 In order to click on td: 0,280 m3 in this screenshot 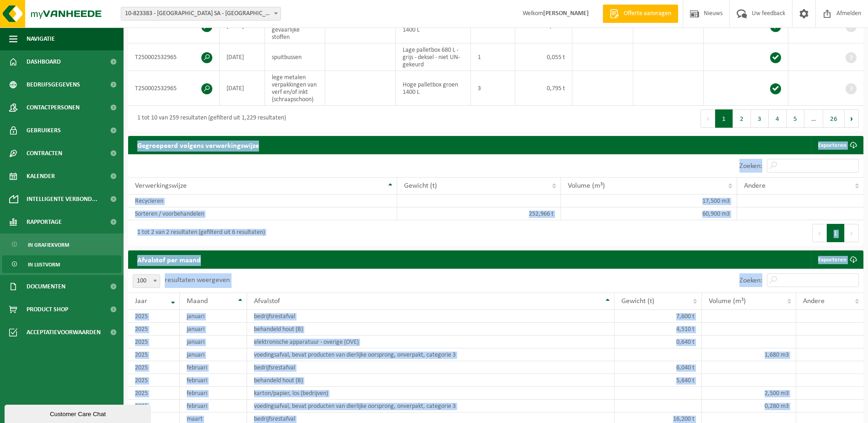, I will do `click(749, 406)`.